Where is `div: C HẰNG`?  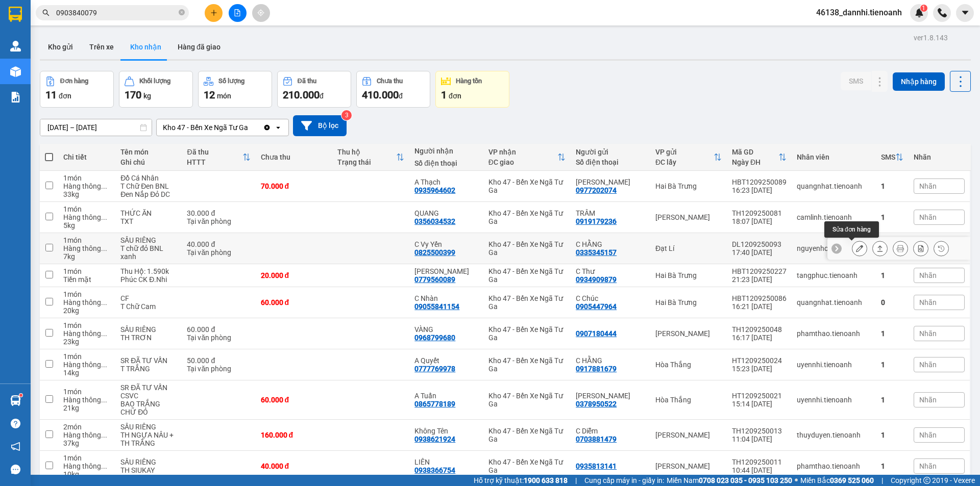
div: C HẰNG is located at coordinates (611, 361).